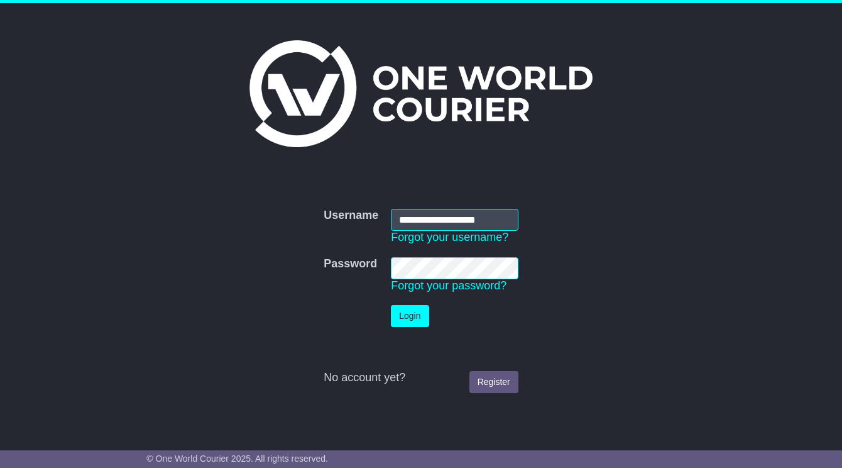 This screenshot has width=842, height=468. I want to click on a: Register, so click(494, 381).